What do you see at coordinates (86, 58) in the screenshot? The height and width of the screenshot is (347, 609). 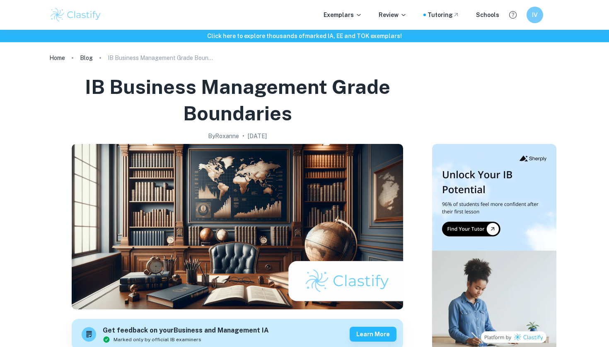 I see `a: Blog` at bounding box center [86, 58].